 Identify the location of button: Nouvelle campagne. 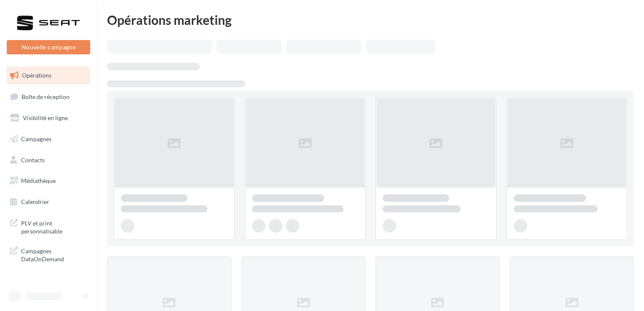
(49, 47).